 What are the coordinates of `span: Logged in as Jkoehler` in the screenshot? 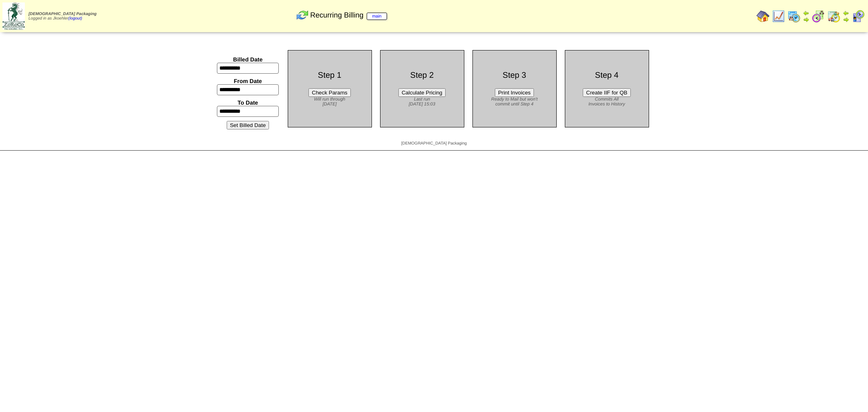 It's located at (63, 16).